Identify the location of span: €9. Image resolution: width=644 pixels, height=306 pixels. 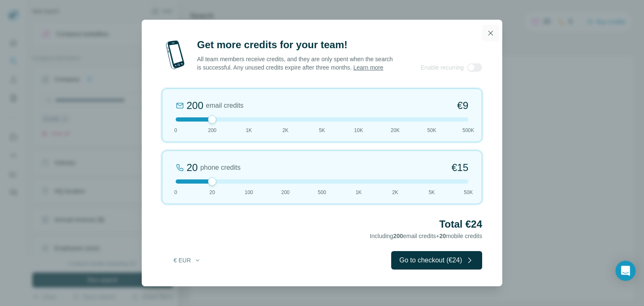
(462, 106).